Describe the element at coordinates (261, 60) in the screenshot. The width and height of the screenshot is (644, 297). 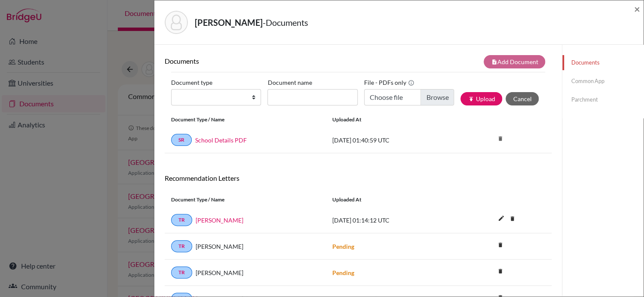
I see `h6: Documents` at that location.